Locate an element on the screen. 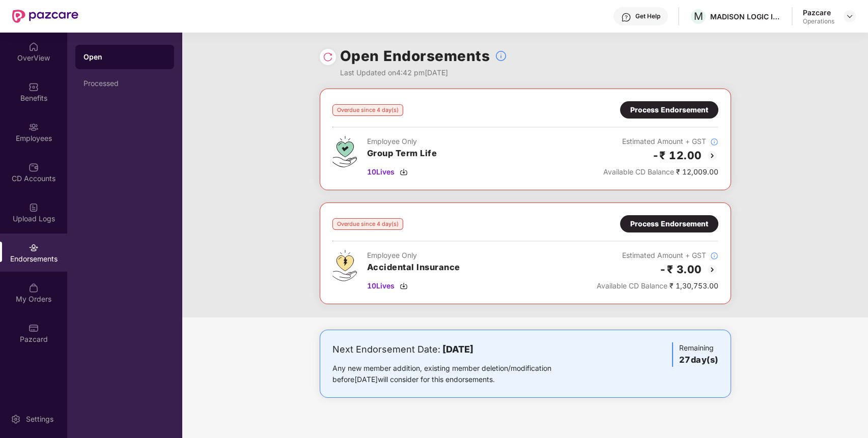  div: Pazcare is located at coordinates (819, 12).